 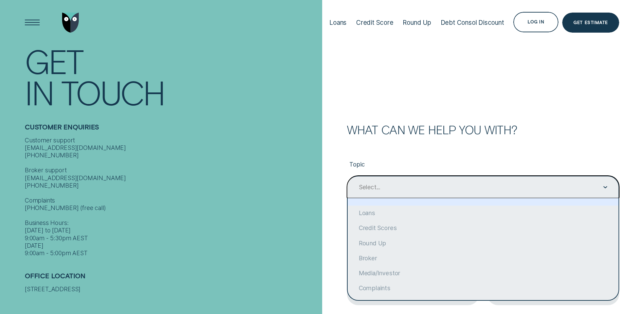 What do you see at coordinates (370, 187) in the screenshot?
I see `div: Select...` at bounding box center [370, 187].